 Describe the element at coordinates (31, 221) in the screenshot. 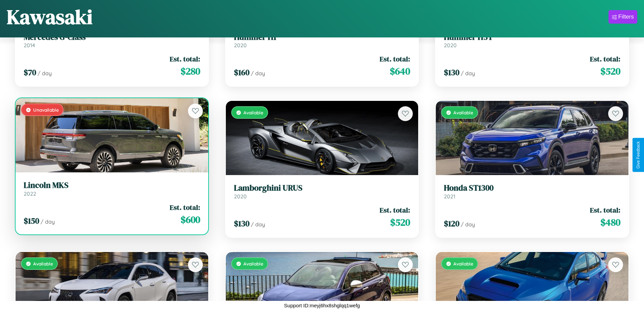

I see `span: $ 150` at that location.